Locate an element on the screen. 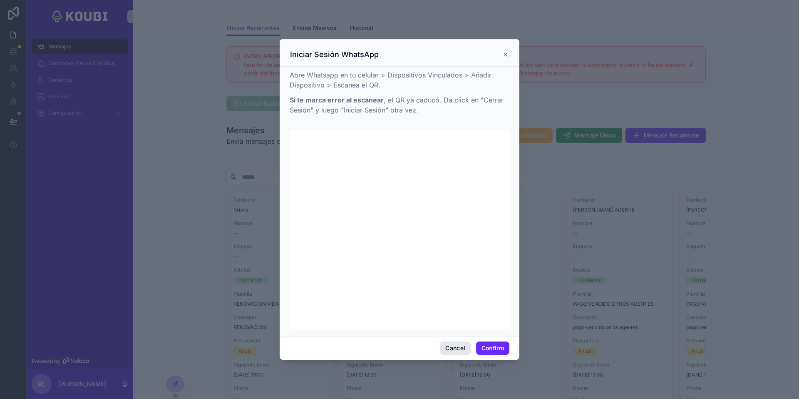 Image resolution: width=799 pixels, height=399 pixels. button: Confirm is located at coordinates (493, 348).